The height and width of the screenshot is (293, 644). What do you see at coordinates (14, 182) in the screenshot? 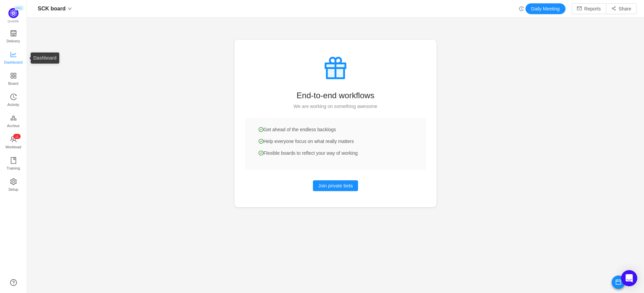
I see `i: icon: setting` at bounding box center [14, 182].